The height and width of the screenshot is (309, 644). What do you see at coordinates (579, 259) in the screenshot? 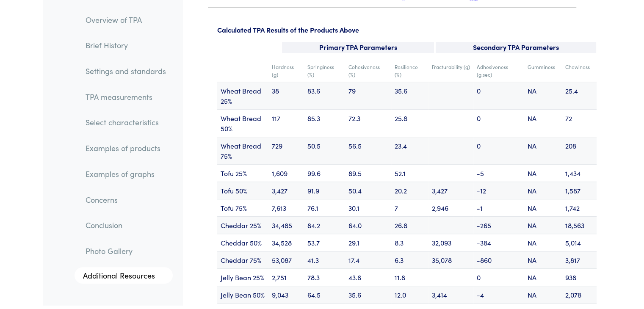
I see `td: 3,817` at bounding box center [579, 259].